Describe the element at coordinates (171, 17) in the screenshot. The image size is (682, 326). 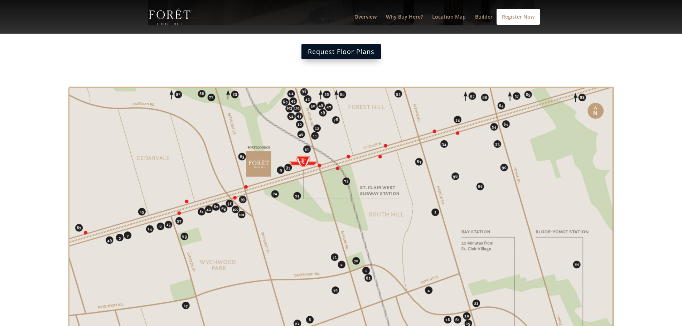
I see `img: Foret Condos in Forest Hill` at that location.